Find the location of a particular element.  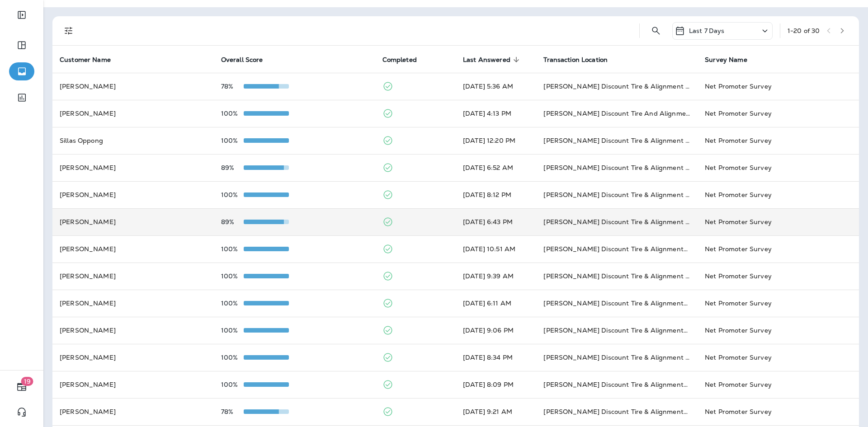

button: Expand Sidebar is located at coordinates (22, 15).